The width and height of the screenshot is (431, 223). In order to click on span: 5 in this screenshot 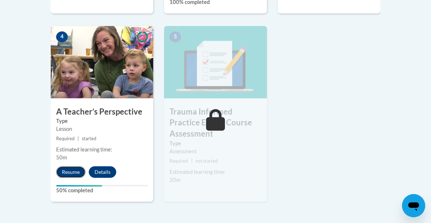, I will do `click(175, 37)`.